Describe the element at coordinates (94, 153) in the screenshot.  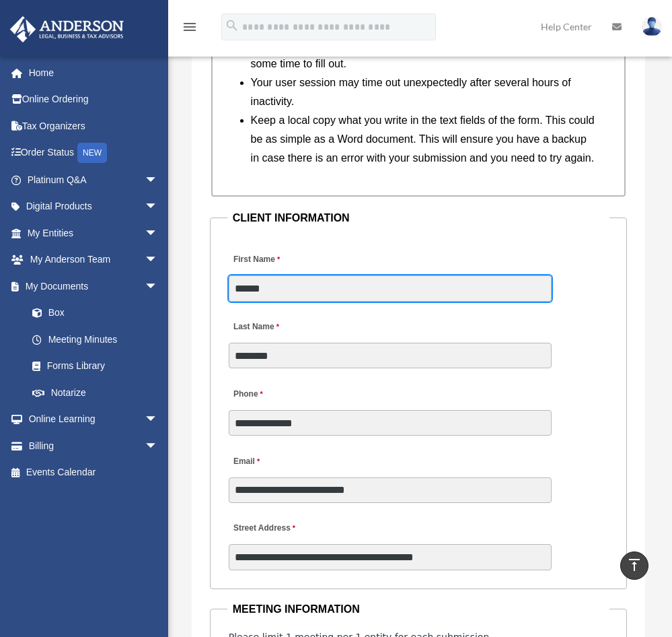
I see `a: Order StatusNEW` at that location.